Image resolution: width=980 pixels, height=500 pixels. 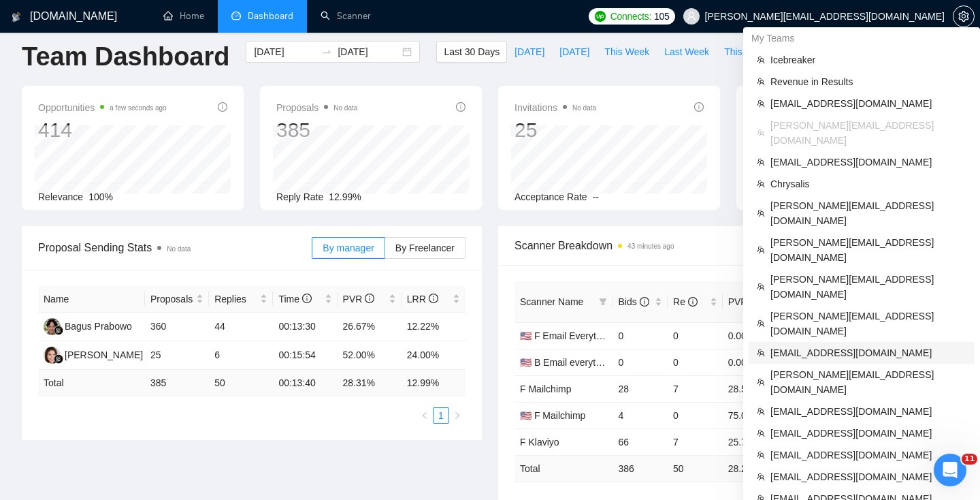 I want to click on button: This Month, so click(x=747, y=52).